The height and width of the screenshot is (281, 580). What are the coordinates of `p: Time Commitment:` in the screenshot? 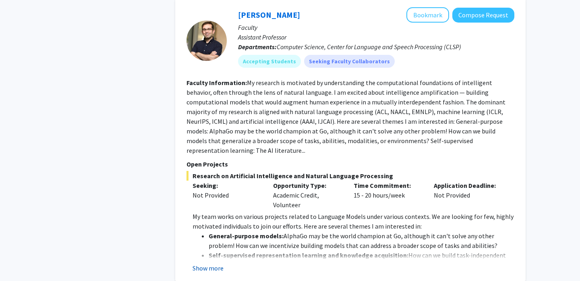 It's located at (388, 185).